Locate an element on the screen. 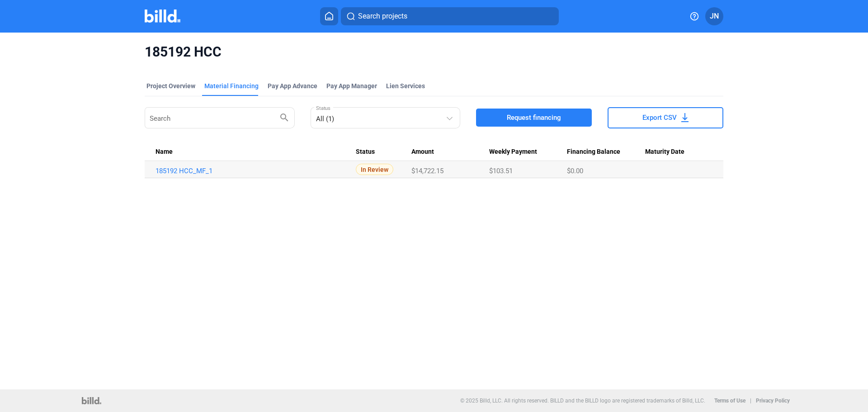  span: In Review is located at coordinates (375, 169).